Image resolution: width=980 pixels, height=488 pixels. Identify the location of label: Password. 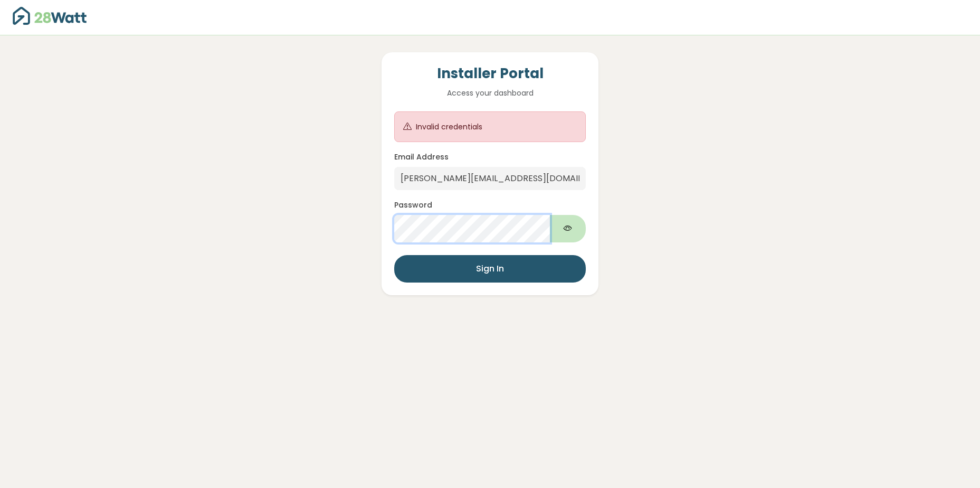
(413, 205).